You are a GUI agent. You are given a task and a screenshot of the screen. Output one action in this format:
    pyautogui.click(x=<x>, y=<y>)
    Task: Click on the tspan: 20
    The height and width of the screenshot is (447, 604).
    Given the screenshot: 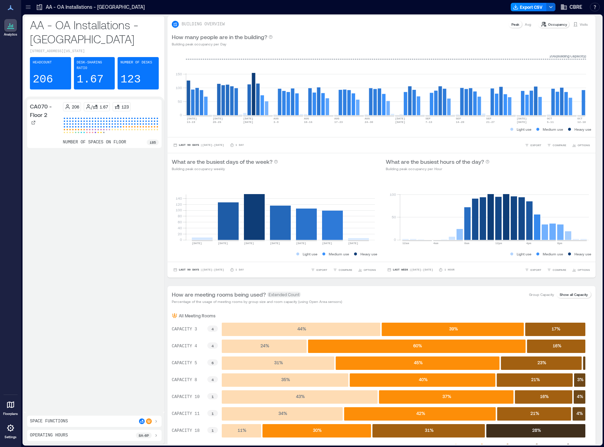 What is the action you would take?
    pyautogui.click(x=180, y=234)
    